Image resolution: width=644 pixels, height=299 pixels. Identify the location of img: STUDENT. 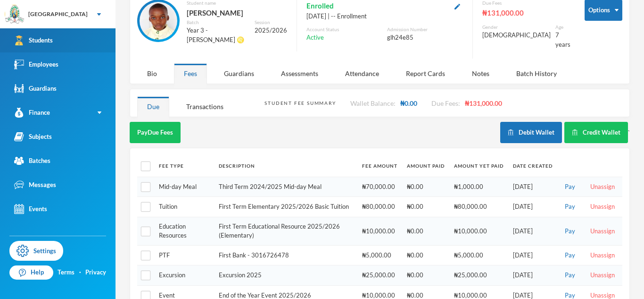
(158, 21).